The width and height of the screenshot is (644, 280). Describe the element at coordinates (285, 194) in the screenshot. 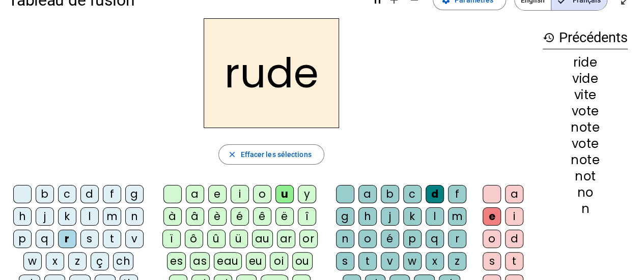

I see `div: u` at that location.